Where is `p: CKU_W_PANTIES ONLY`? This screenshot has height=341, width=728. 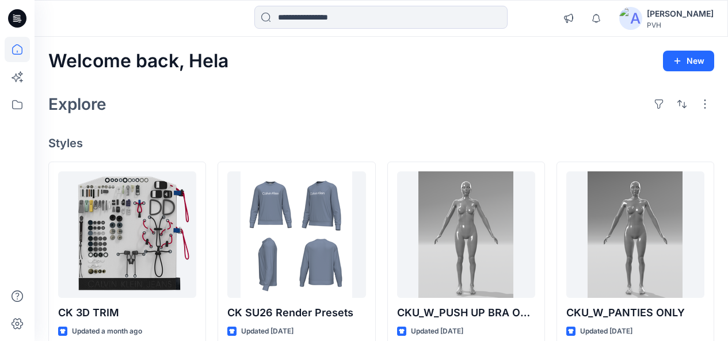 p: CKU_W_PANTIES ONLY is located at coordinates (635, 313).